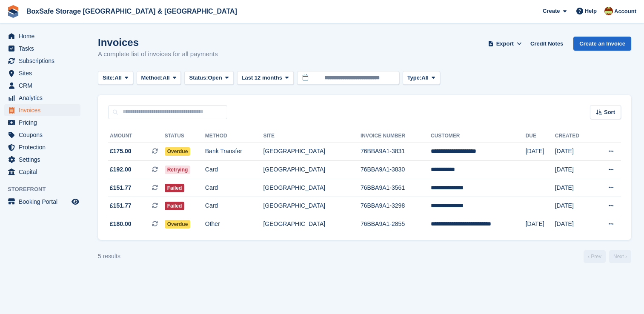 This screenshot has height=314, width=644. I want to click on button: Type: All, so click(421, 78).